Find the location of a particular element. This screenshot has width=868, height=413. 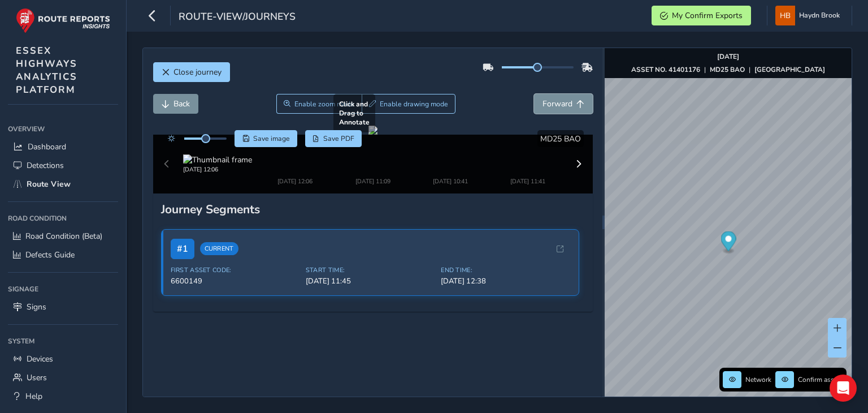

span: Users is located at coordinates (37, 378).